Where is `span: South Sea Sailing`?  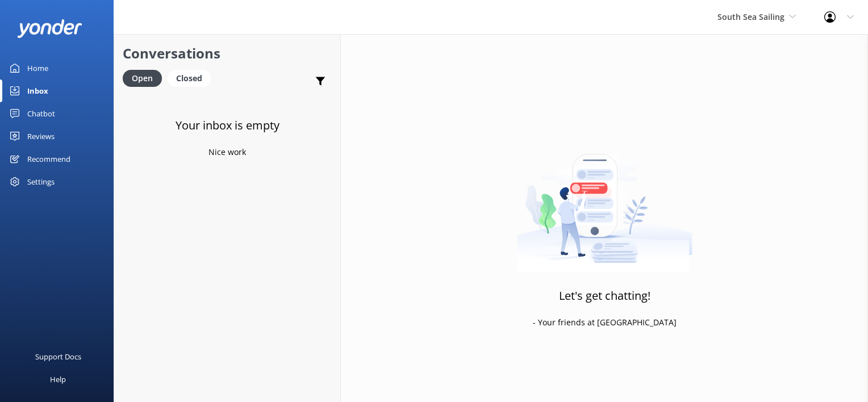
span: South Sea Sailing is located at coordinates (751, 16).